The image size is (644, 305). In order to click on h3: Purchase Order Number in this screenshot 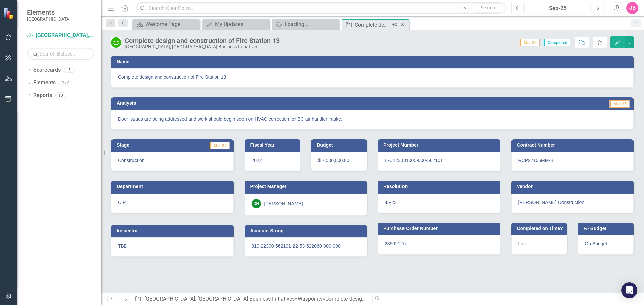, I will do `click(440, 228)`.